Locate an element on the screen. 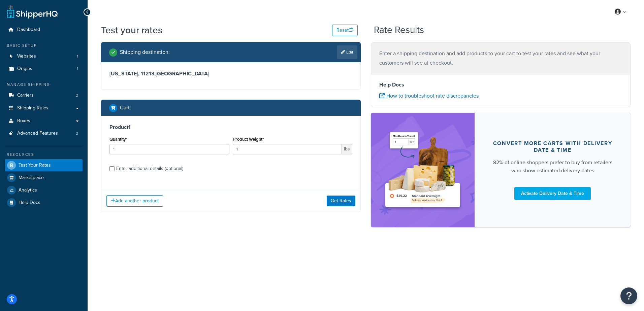  span: Shipping Rules is located at coordinates (32, 108).